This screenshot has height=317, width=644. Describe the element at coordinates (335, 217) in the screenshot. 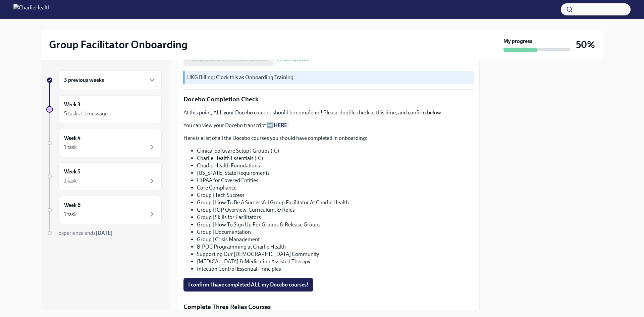

I see `li: Group | Skills for Facilitators` at that location.